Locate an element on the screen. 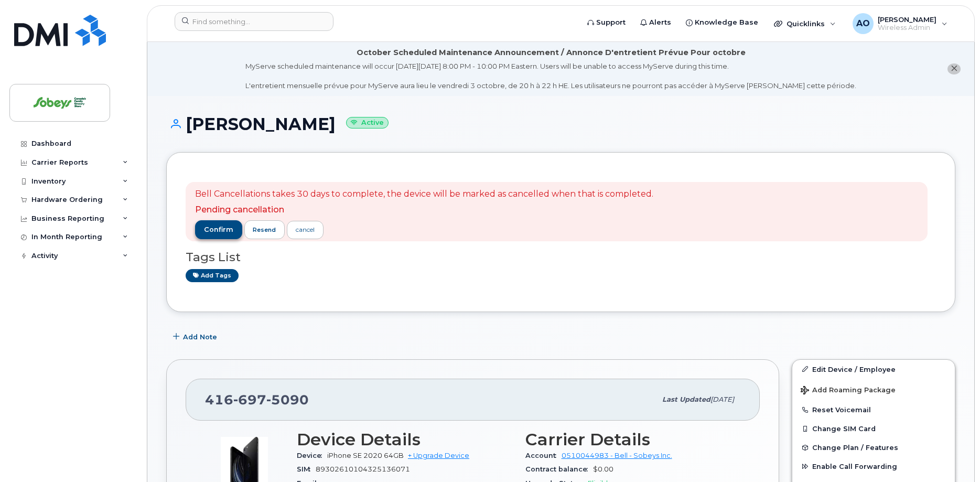  span: 697 is located at coordinates (250, 400).